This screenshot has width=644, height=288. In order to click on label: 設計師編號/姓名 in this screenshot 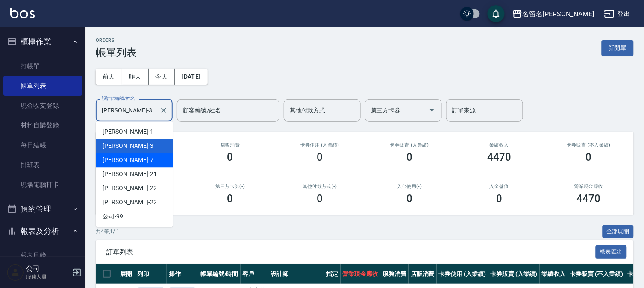, I will do `click(119, 98)`.